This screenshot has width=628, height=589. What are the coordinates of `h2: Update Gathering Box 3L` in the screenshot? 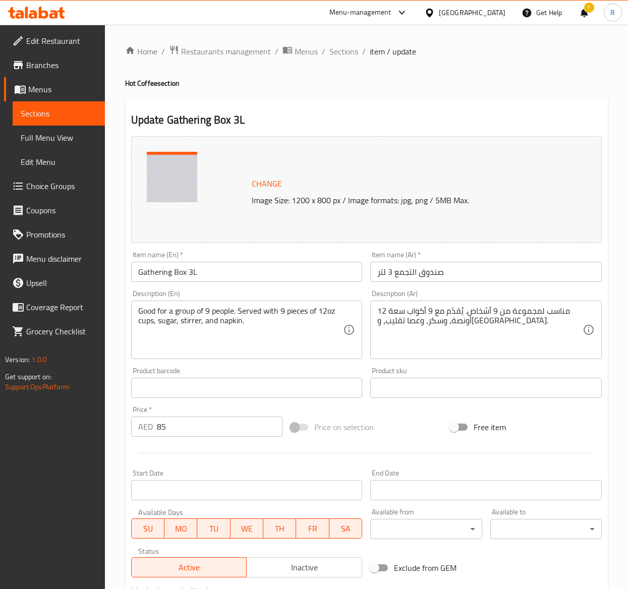 It's located at (366, 120).